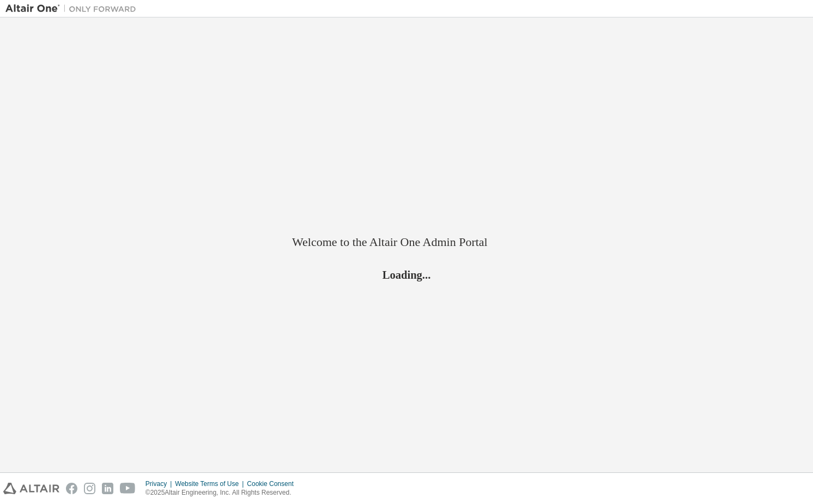 This screenshot has width=813, height=504. Describe the element at coordinates (160, 483) in the screenshot. I see `div: Privacy` at that location.